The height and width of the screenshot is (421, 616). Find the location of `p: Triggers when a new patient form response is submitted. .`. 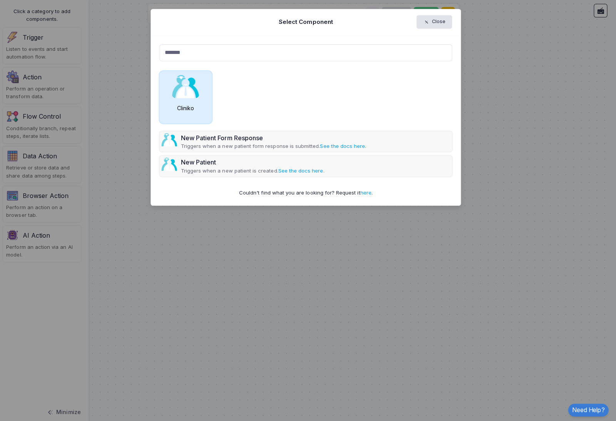

p: Triggers when a new patient form response is submitted. . is located at coordinates (276, 145).